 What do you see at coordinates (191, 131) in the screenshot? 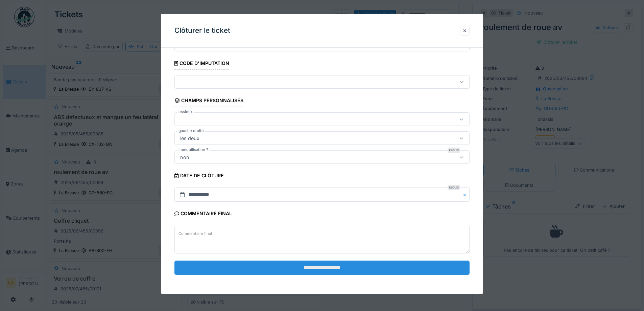
I see `label: gauche droite` at bounding box center [191, 131].